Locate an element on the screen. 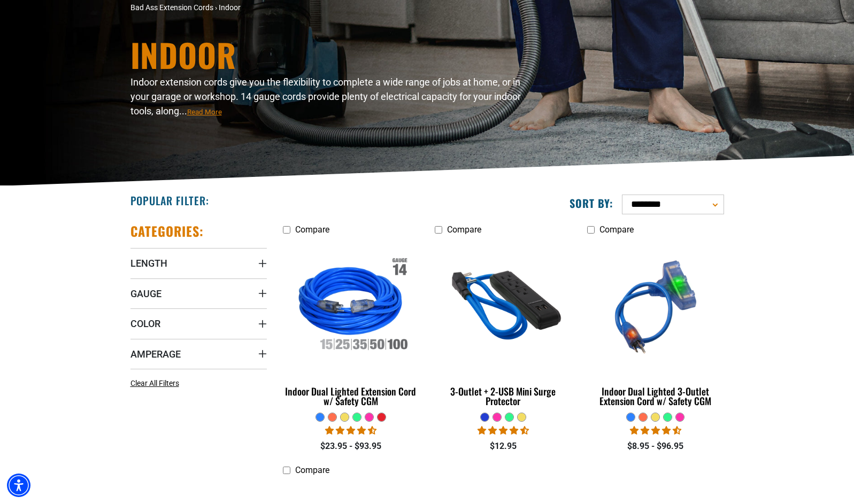 The height and width of the screenshot is (504, 854). a: Clear All Filters is located at coordinates (156, 383).